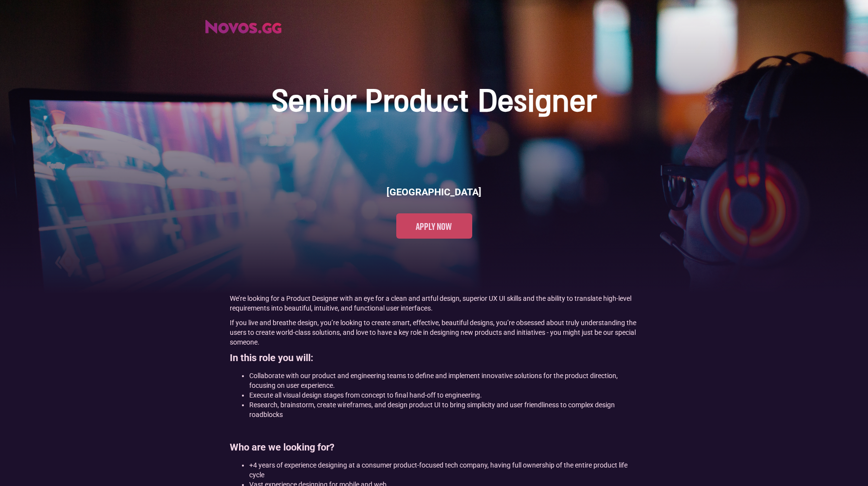  I want to click on li: Execute all visual design stages from concept to final hand-off to engineering., so click(444, 395).